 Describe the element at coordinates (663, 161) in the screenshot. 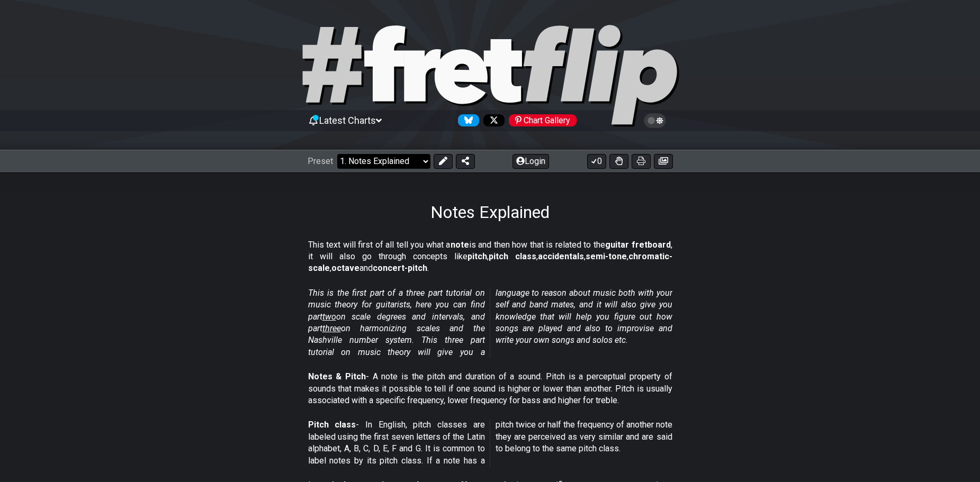

I see `button: Create image` at that location.